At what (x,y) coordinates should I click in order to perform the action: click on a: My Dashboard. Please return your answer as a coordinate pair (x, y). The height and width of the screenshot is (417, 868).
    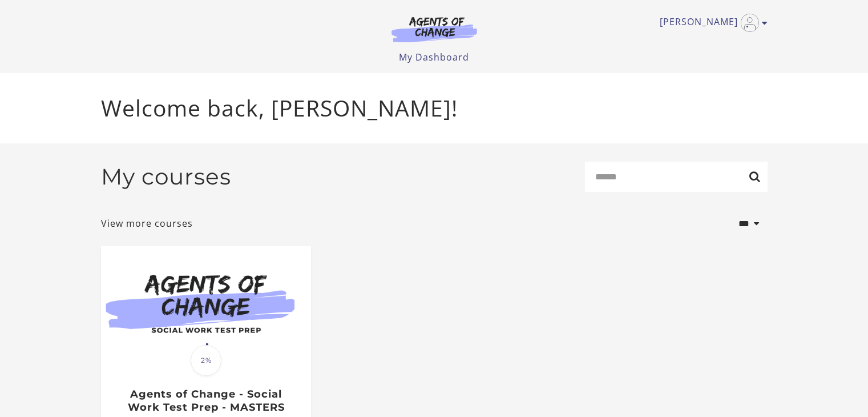
    Looking at the image, I should click on (434, 57).